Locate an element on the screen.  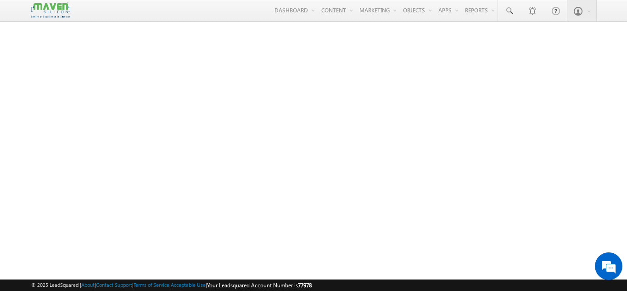
a: About is located at coordinates (88, 284).